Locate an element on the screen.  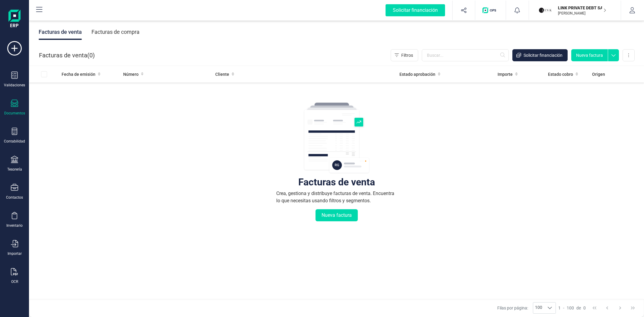
div: Facturas de compra is located at coordinates (115, 32).